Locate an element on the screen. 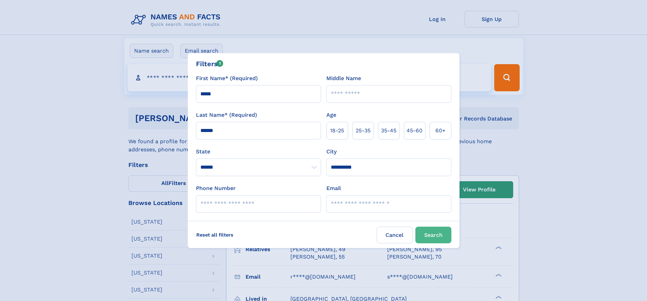  span: 35‑45 is located at coordinates (388, 131).